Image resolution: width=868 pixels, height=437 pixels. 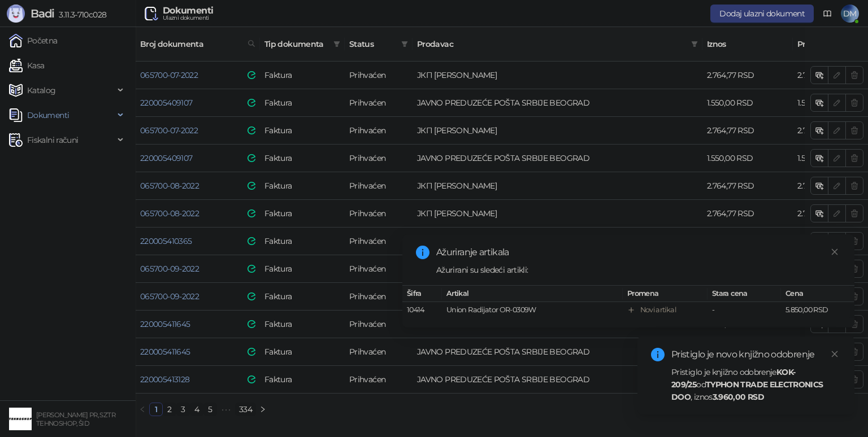 What do you see at coordinates (48, 115) in the screenshot?
I see `span: Dokumenti` at bounding box center [48, 115].